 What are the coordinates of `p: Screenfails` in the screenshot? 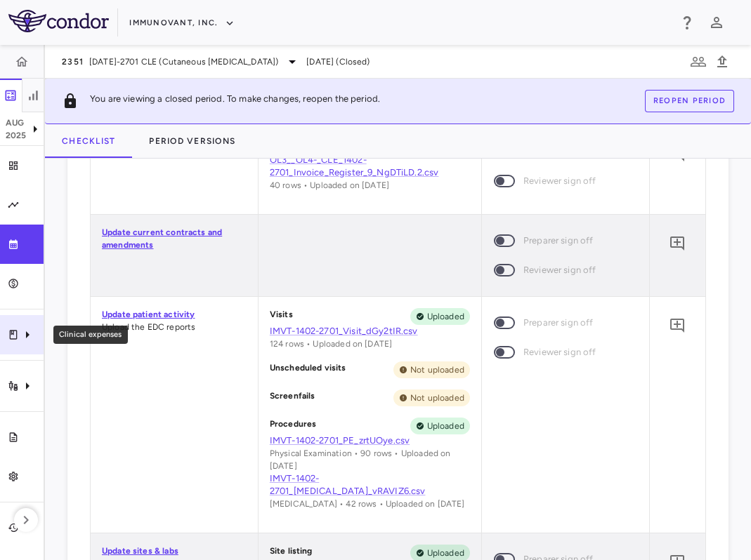 It's located at (292, 398).